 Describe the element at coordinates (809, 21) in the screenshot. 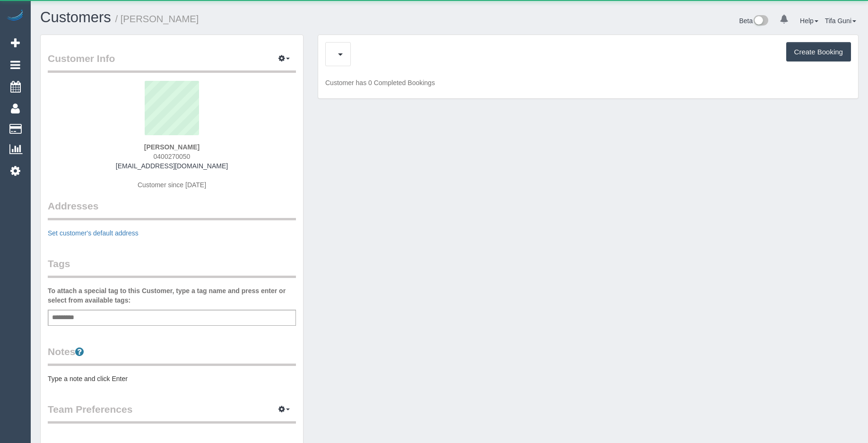

I see `a: Help` at that location.